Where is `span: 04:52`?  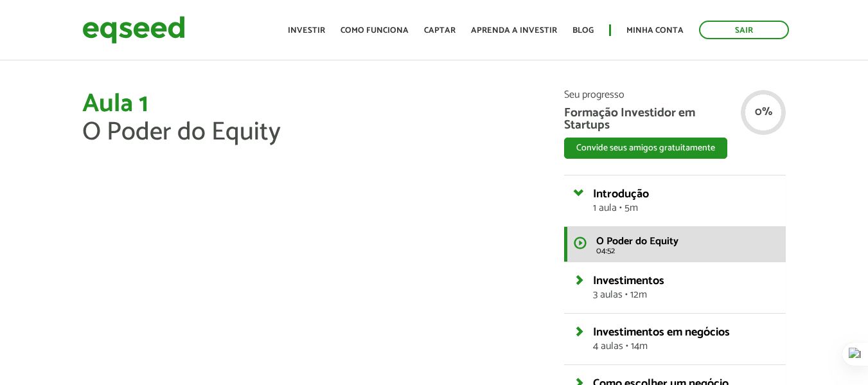 span: 04:52 is located at coordinates (686, 250).